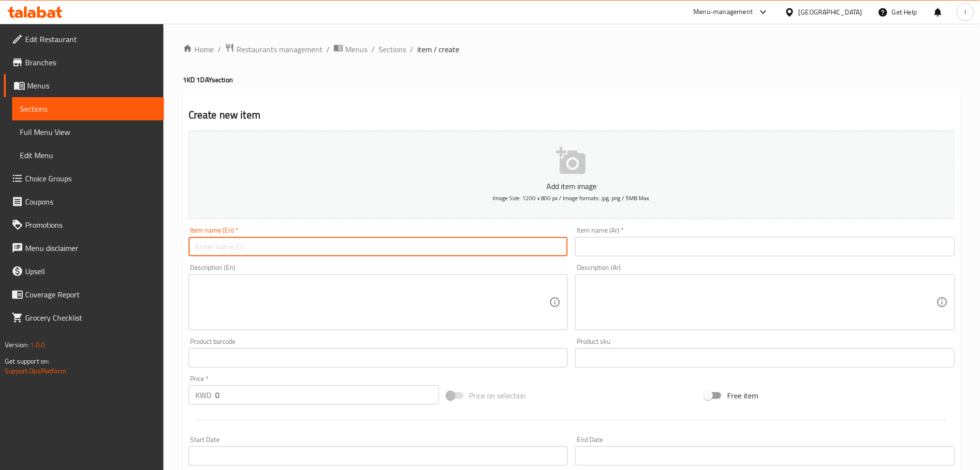 This screenshot has height=470, width=980. I want to click on p: Add item image, so click(571, 186).